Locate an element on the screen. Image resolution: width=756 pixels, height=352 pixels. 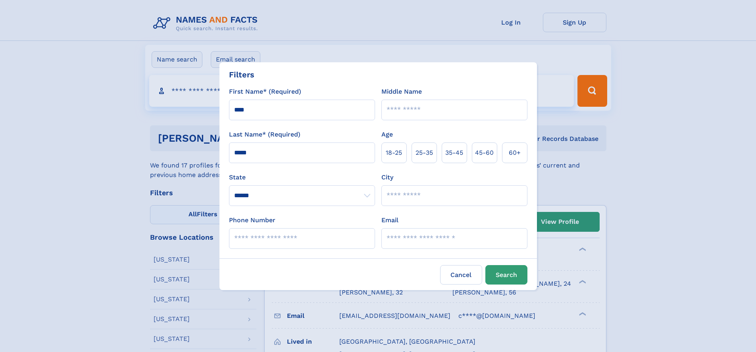
span: 25‑35 is located at coordinates (424, 153).